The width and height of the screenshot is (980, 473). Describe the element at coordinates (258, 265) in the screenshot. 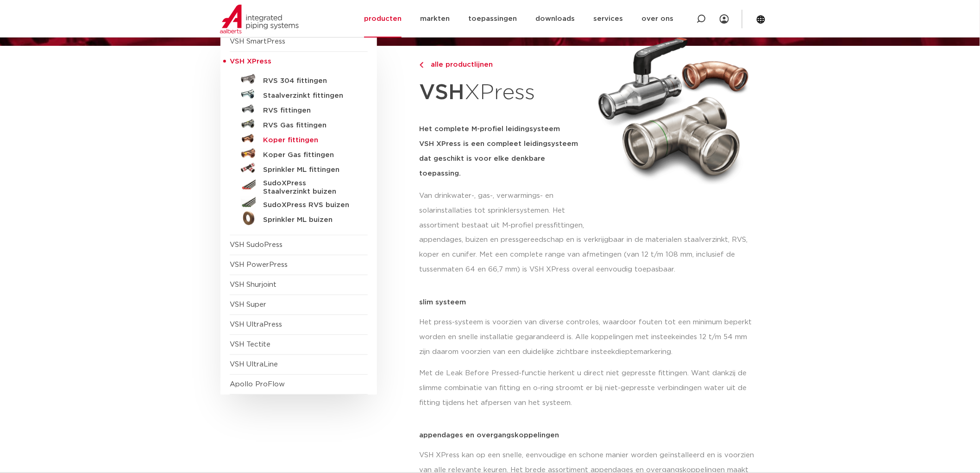

I see `span: VSH PowerPress` at that location.